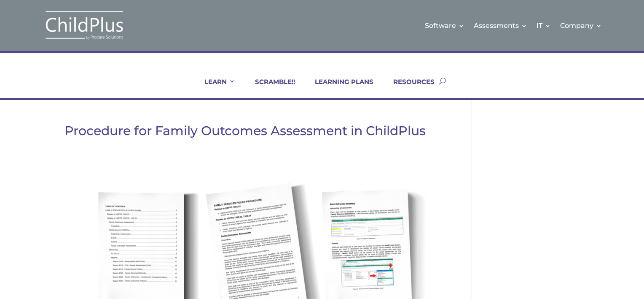 Image resolution: width=644 pixels, height=299 pixels. Describe the element at coordinates (445, 26) in the screenshot. I see `a: Software` at that location.